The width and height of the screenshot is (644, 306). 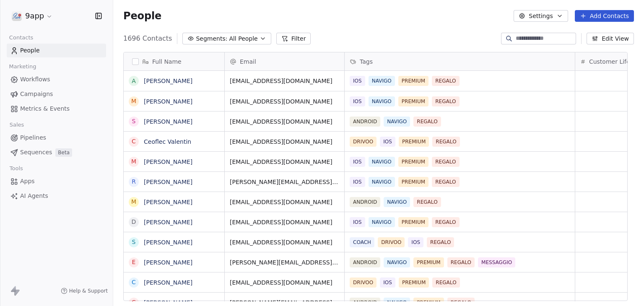 I want to click on div: Tags, so click(x=459, y=61).